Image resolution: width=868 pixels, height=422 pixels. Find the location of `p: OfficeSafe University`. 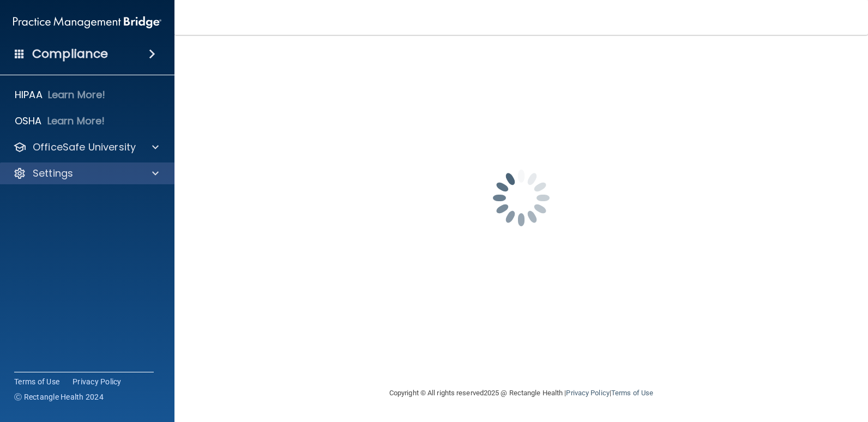

p: OfficeSafe University is located at coordinates (84, 147).